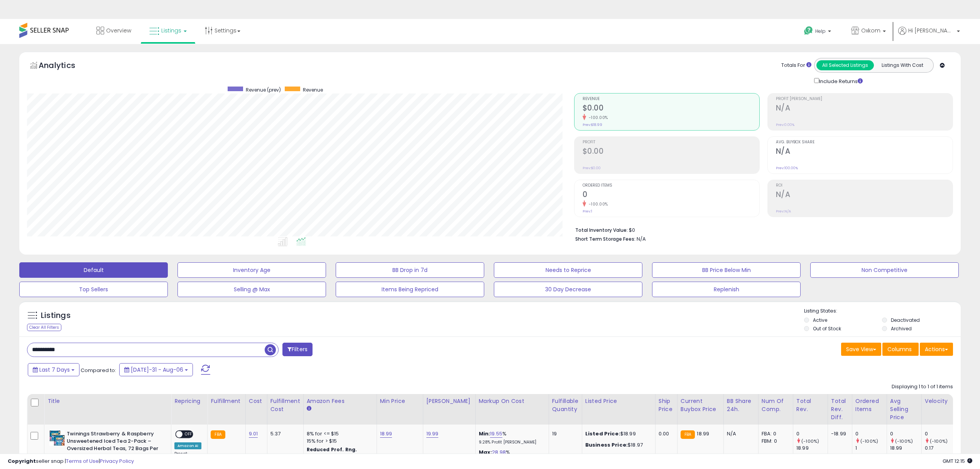  Describe the element at coordinates (409, 270) in the screenshot. I see `button: BB Drop in 7d` at that location.